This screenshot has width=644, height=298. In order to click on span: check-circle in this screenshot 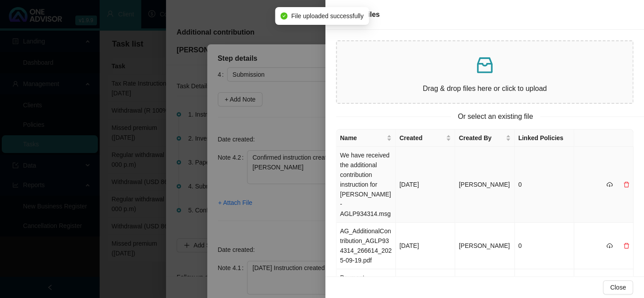, I will do `click(284, 16)`.